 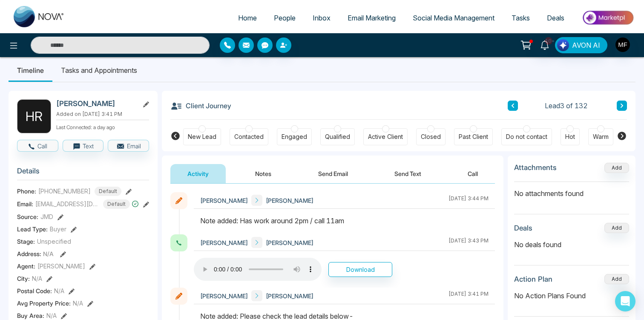 What do you see at coordinates (31, 315) in the screenshot?
I see `span: Buy Area :` at bounding box center [31, 315].